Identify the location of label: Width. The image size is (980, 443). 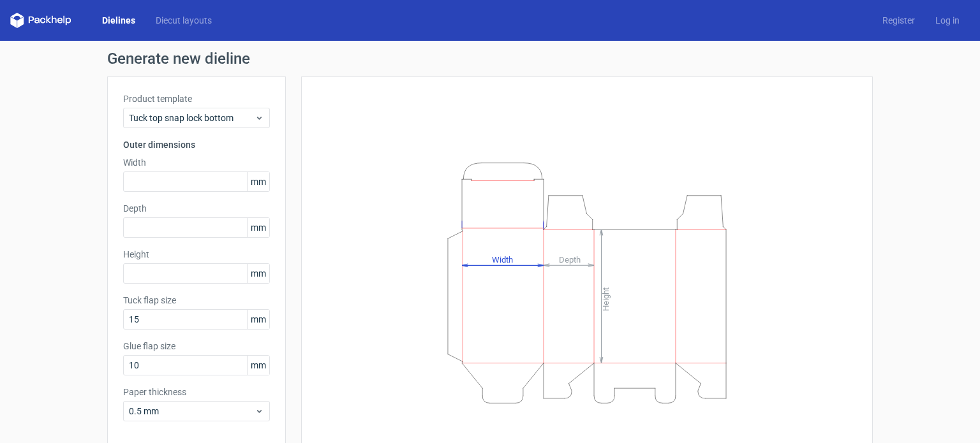
(197, 163).